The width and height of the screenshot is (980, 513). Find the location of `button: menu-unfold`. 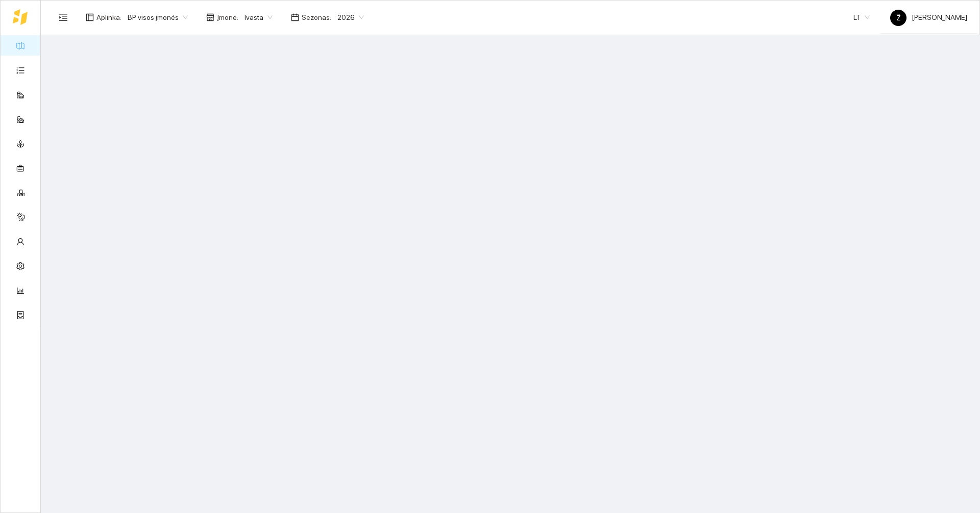

button: menu-unfold is located at coordinates (63, 17).